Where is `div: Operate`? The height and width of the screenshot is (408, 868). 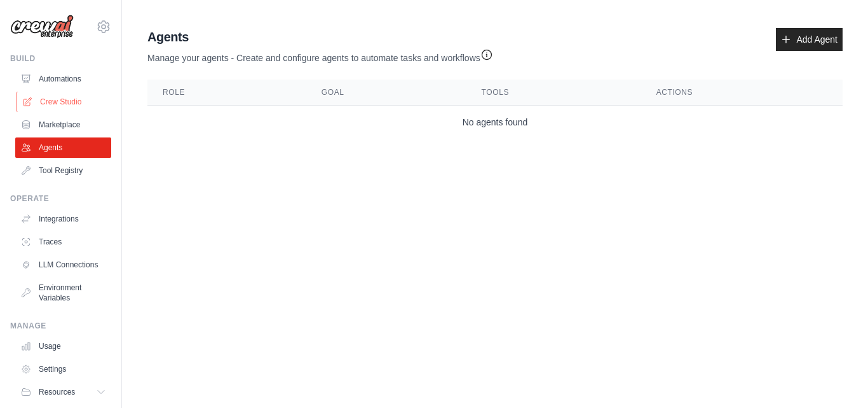 div: Operate is located at coordinates (60, 198).